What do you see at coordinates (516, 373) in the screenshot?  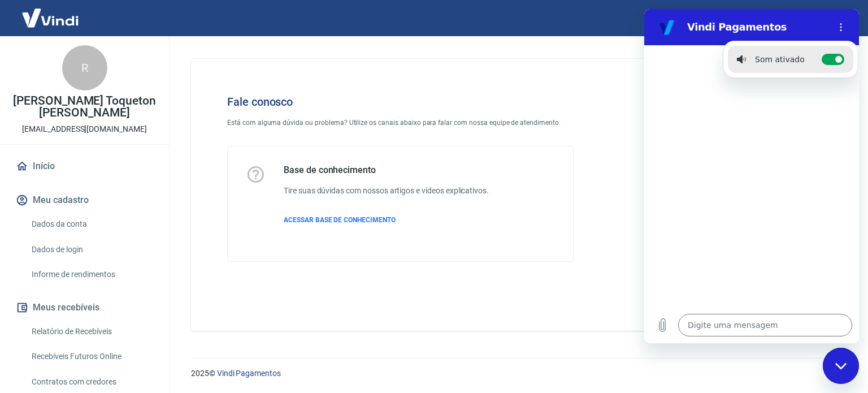 I see `p: 2025 ©` at bounding box center [516, 373].